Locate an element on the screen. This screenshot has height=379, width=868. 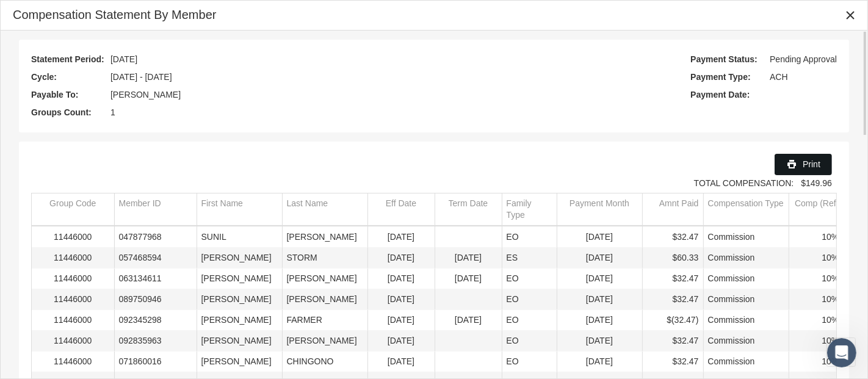
td: Column Comp (Ref) is located at coordinates (816, 209).